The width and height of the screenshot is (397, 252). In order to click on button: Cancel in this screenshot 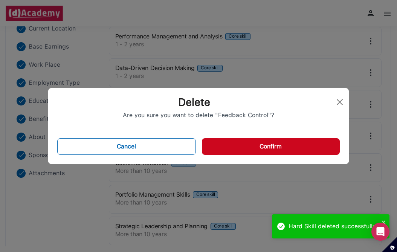, I will do `click(126, 146)`.